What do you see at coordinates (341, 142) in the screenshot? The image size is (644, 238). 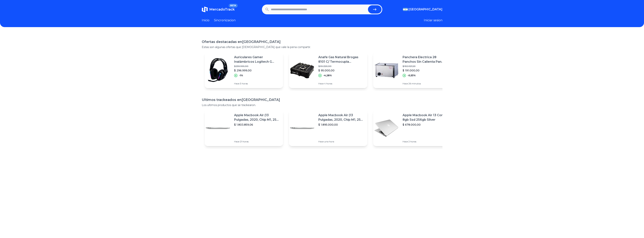 I see `p: Hace una hora` at bounding box center [341, 142].